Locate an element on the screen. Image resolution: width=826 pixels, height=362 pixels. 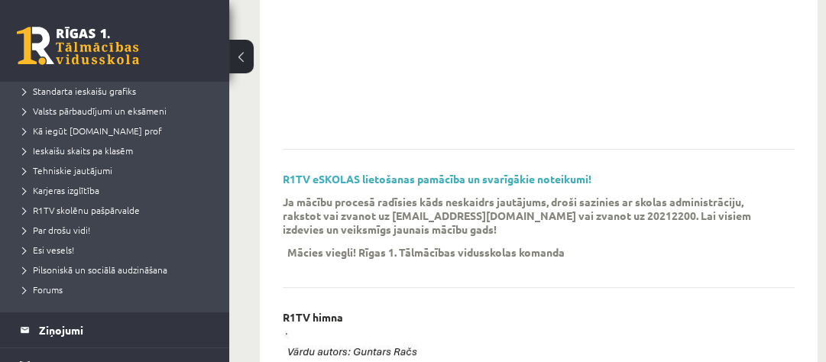
span: Esi vesels! is located at coordinates (48, 250).